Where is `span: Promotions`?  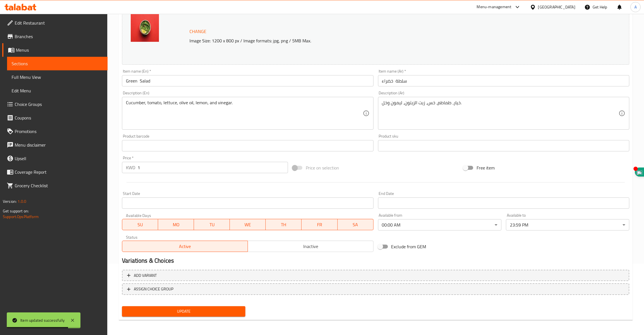 span: Promotions is located at coordinates (59, 132).